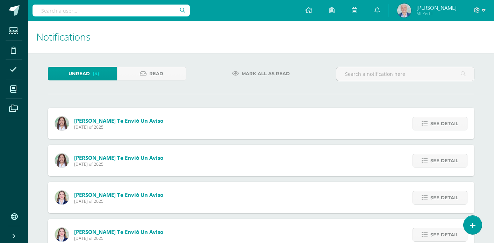 This screenshot has width=494, height=243. What do you see at coordinates (266, 73) in the screenshot?
I see `span: Mark all as read` at bounding box center [266, 73].